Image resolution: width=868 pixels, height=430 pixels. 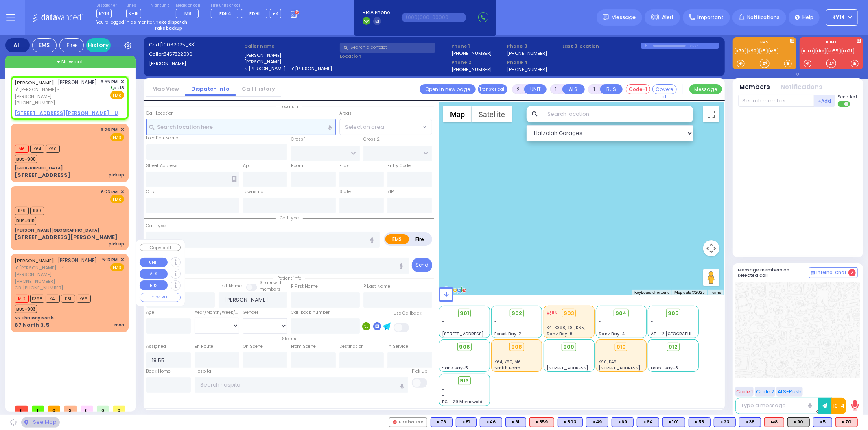 I want to click on span: 6:26 PM, so click(x=109, y=130).